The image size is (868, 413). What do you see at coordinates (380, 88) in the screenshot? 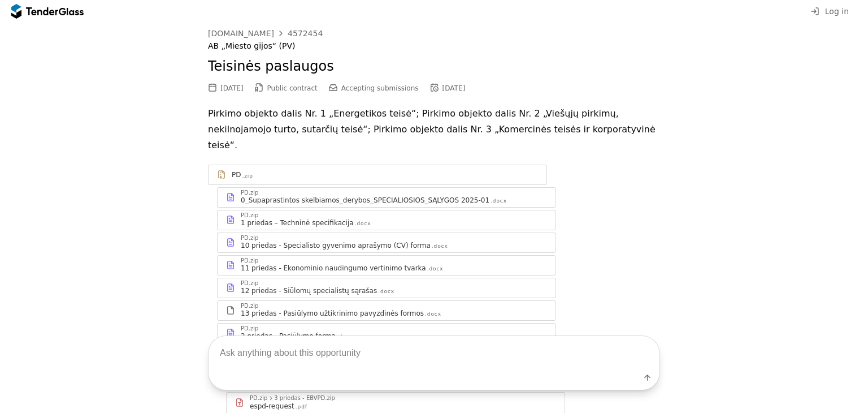
I see `span: Accepting submissions` at bounding box center [380, 88].